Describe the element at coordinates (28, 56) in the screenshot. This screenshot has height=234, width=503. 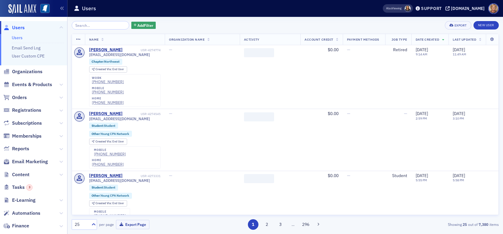
I see `a: User Custom CPE` at that location.